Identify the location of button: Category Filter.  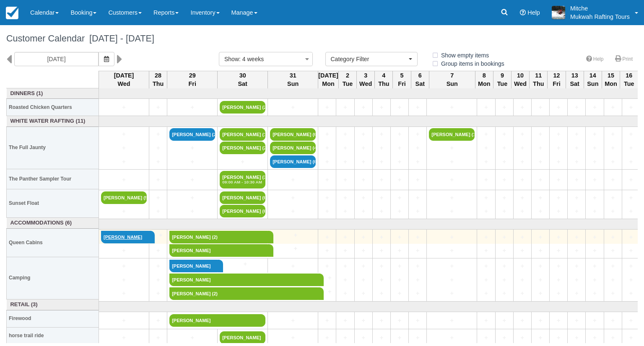
(371, 59).